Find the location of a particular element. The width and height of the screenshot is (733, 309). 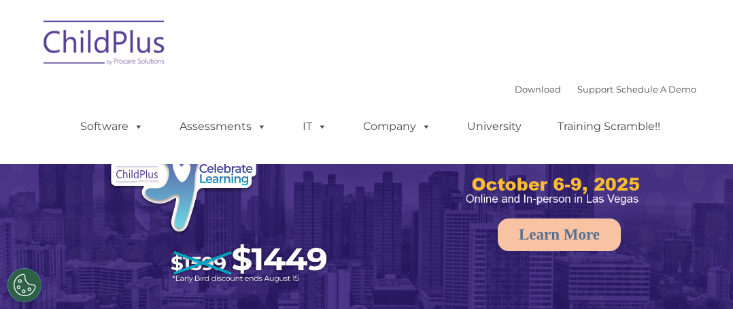

a: Learn More is located at coordinates (559, 235).